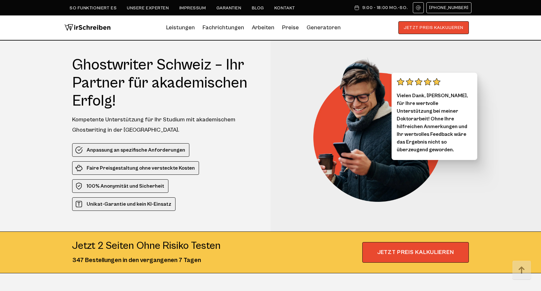 This screenshot has width=541, height=291. What do you see at coordinates (285, 8) in the screenshot?
I see `a: Kontakt` at bounding box center [285, 8].